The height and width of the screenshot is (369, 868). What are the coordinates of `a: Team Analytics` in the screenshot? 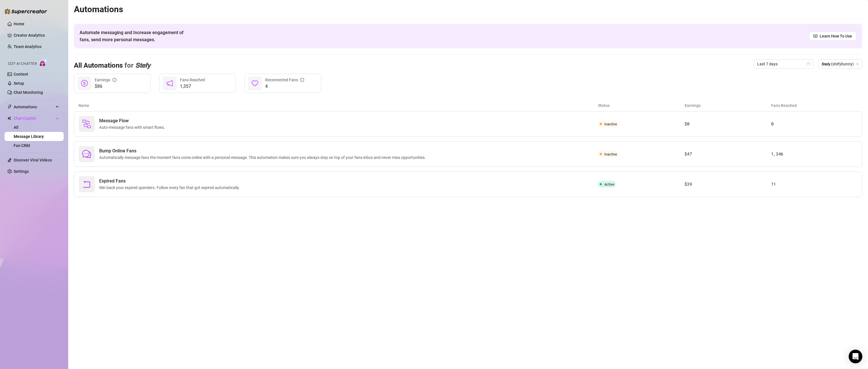 It's located at (28, 47).